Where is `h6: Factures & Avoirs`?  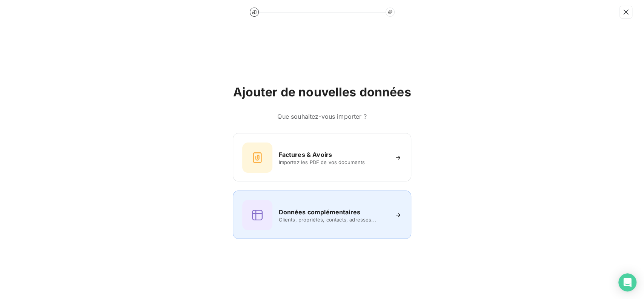 h6: Factures & Avoirs is located at coordinates (305, 155).